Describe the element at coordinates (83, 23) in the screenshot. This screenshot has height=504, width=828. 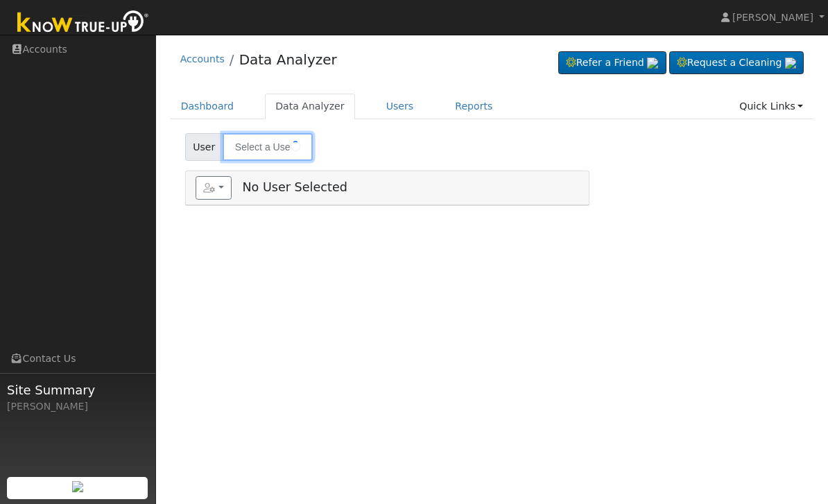
I see `img: Know True-Up` at that location.